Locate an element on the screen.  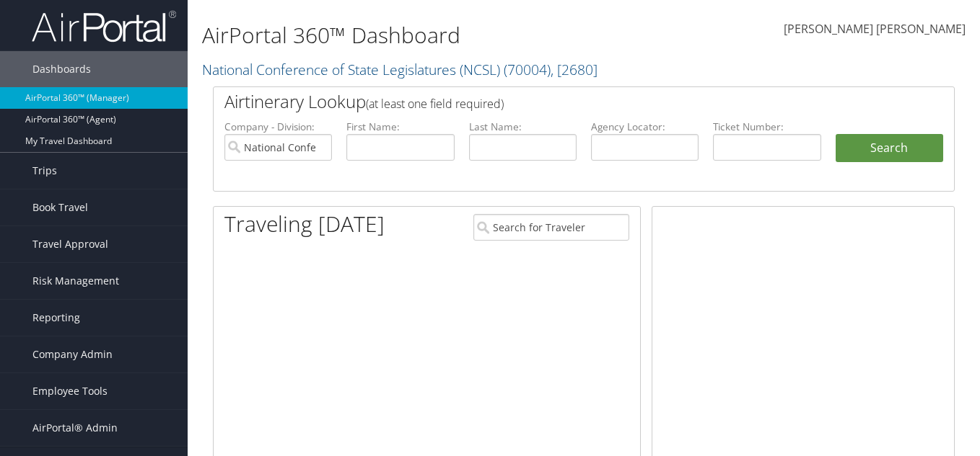
span: Risk Management is located at coordinates (76, 281).